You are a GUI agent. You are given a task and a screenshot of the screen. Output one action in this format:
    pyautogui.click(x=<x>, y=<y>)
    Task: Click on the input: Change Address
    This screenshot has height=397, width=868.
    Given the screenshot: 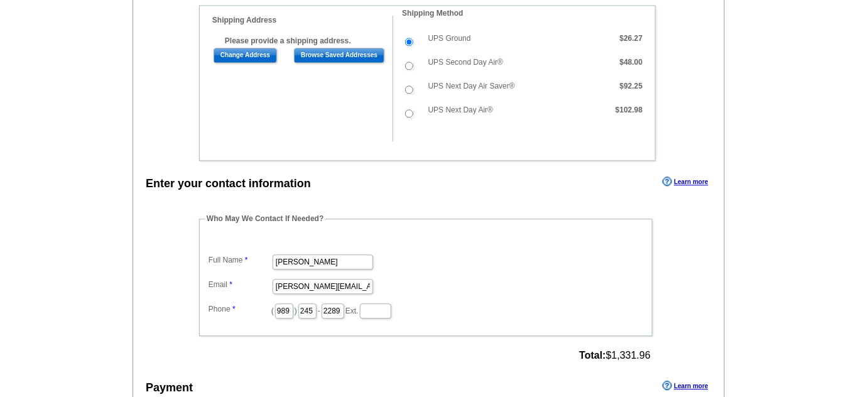 What is the action you would take?
    pyautogui.click(x=245, y=55)
    